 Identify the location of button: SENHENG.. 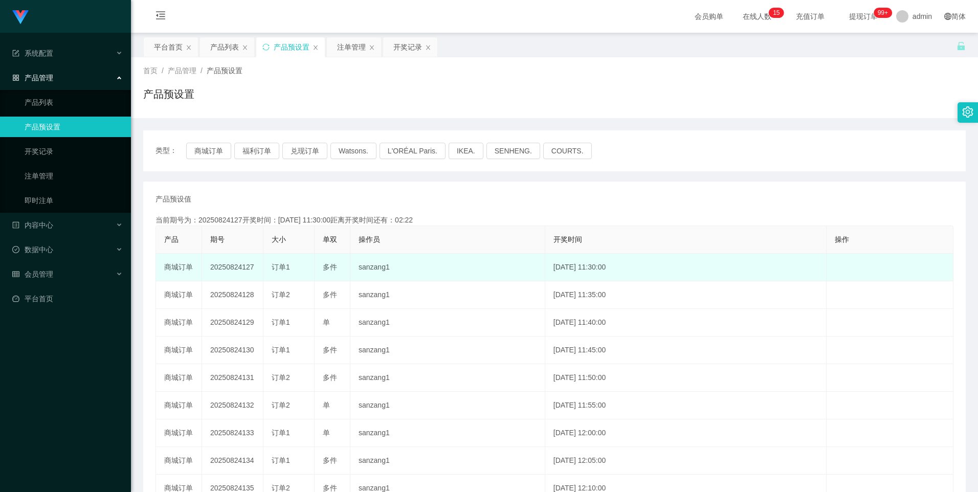
(513, 151).